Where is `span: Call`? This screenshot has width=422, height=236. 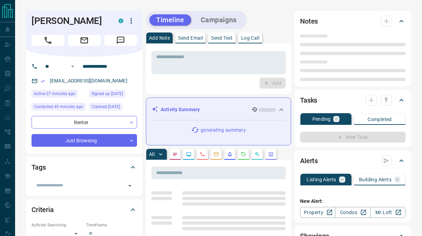 span: Call is located at coordinates (48, 40).